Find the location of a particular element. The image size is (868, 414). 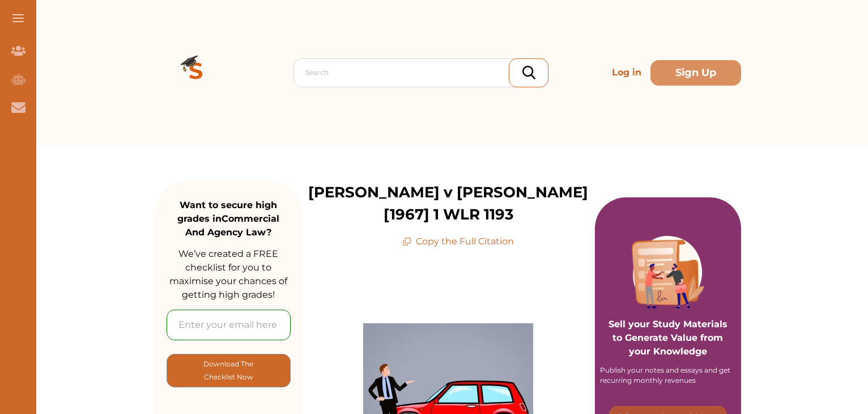

input: Enter your email here is located at coordinates (229, 325).